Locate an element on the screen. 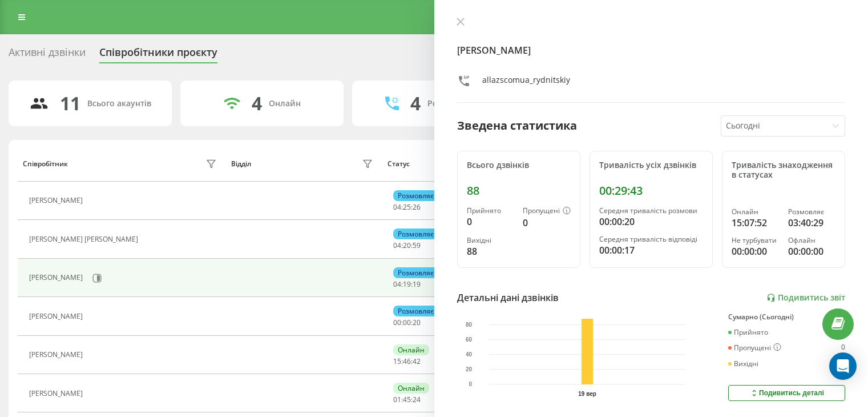 The height and width of the screenshot is (417, 868). div: 00:00:17 is located at coordinates (651, 250).